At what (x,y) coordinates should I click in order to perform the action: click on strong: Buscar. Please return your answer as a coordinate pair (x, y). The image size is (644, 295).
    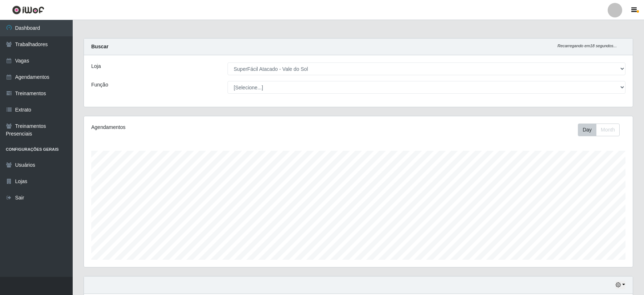
    Looking at the image, I should click on (100, 46).